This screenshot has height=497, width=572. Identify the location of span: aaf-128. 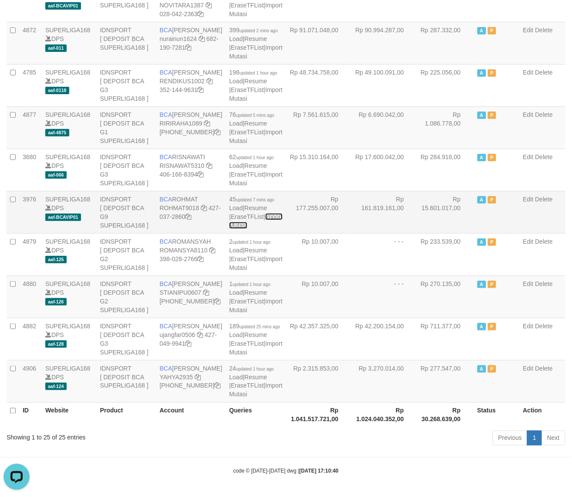
(56, 344).